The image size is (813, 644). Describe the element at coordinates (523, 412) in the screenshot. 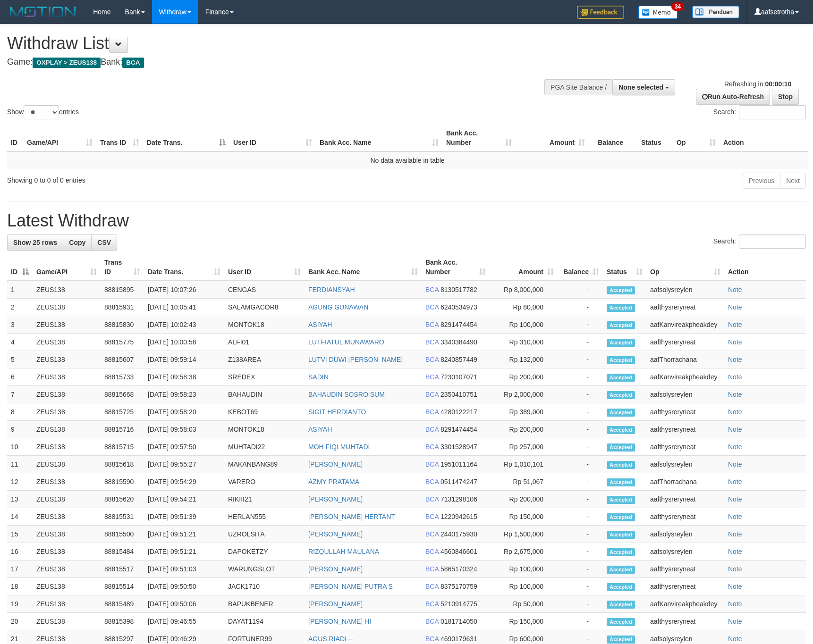

I see `td: Rp 389,000` at that location.